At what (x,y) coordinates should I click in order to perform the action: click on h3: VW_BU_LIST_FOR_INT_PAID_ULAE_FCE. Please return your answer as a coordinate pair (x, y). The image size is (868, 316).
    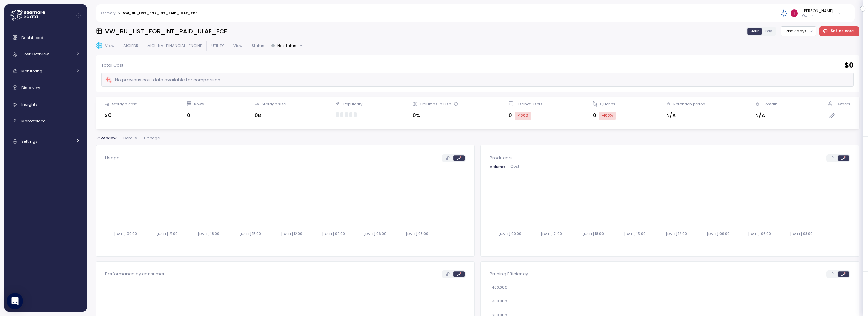
    Looking at the image, I should click on (166, 31).